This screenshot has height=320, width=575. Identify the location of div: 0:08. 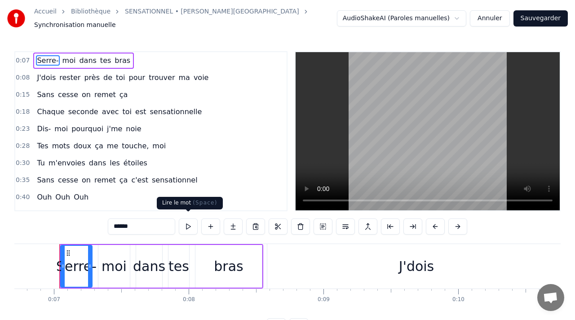
(189, 300).